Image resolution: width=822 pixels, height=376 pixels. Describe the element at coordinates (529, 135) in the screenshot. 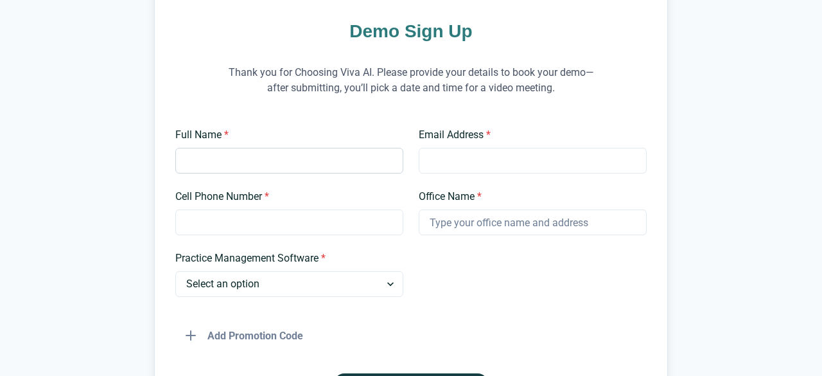

I see `label: Email Address` at that location.